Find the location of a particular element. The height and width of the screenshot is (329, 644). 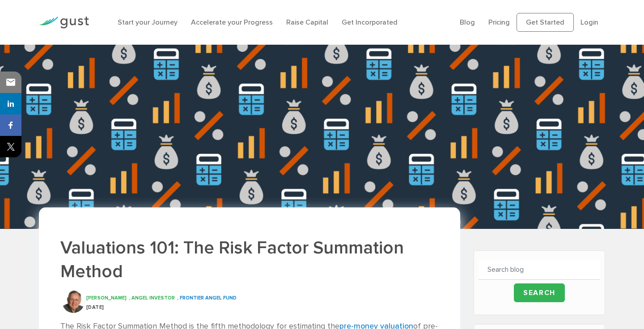

a: Raise Capital is located at coordinates (307, 22).